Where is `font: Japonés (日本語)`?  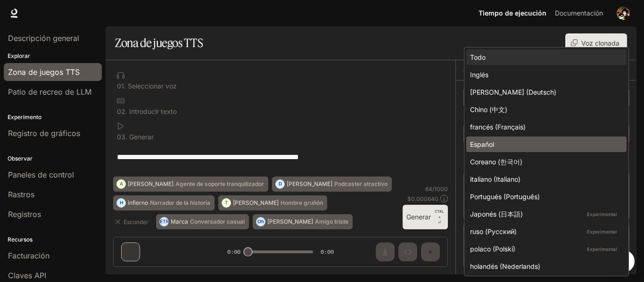
font: Japonés (日本語) is located at coordinates (496, 214).